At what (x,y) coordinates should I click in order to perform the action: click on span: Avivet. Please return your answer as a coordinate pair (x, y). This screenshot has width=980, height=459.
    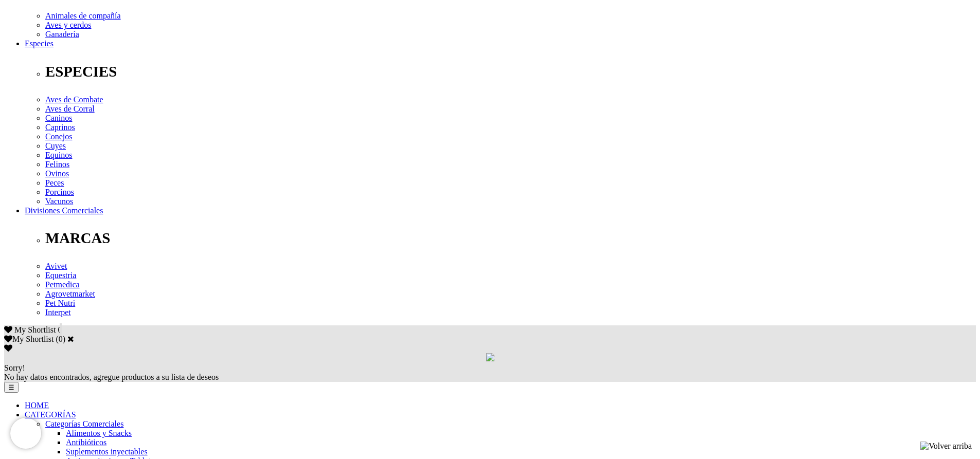
    Looking at the image, I should click on (56, 266).